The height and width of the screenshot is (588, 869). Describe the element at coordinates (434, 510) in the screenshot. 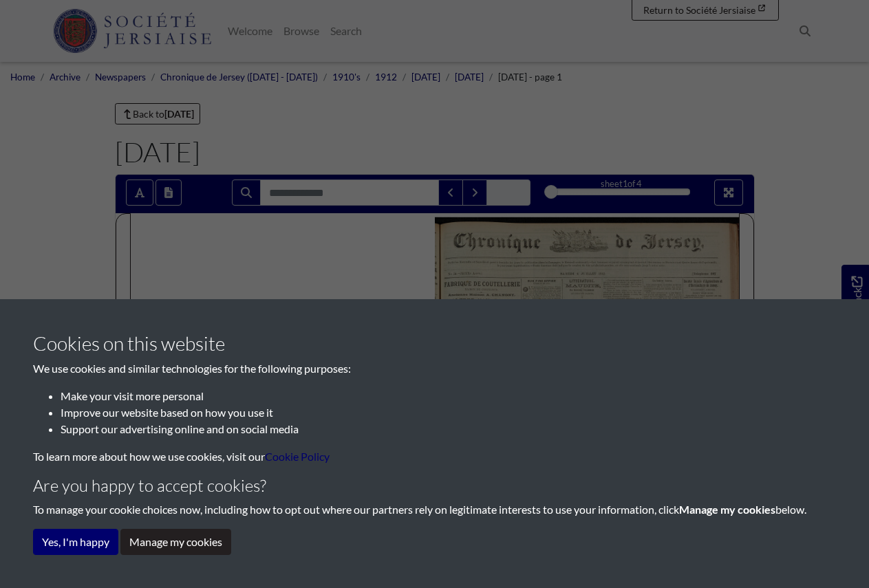

I see `p: To manage your cookie choices now, including how to opt out where our partners rely on legitimate...` at that location.